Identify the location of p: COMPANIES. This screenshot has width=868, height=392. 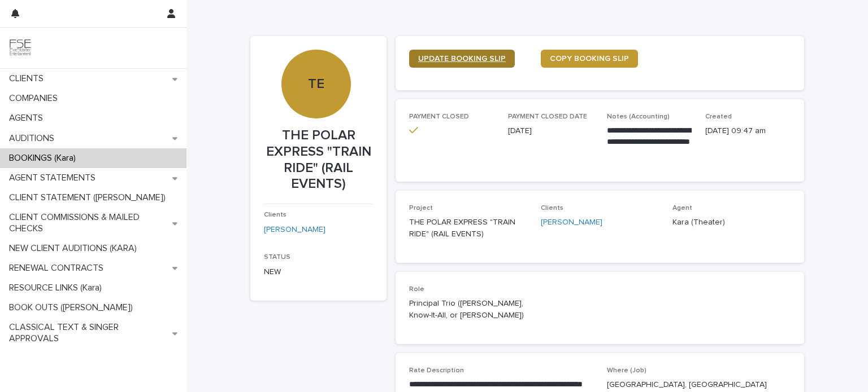
(36, 98).